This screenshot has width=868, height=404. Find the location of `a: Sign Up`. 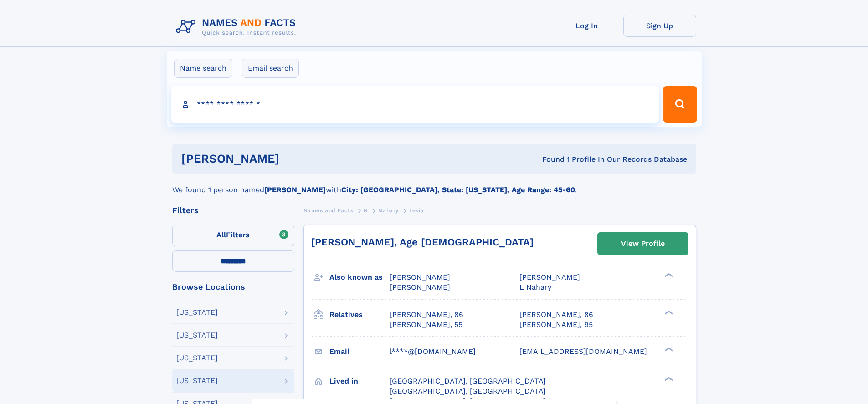

a: Sign Up is located at coordinates (659, 26).